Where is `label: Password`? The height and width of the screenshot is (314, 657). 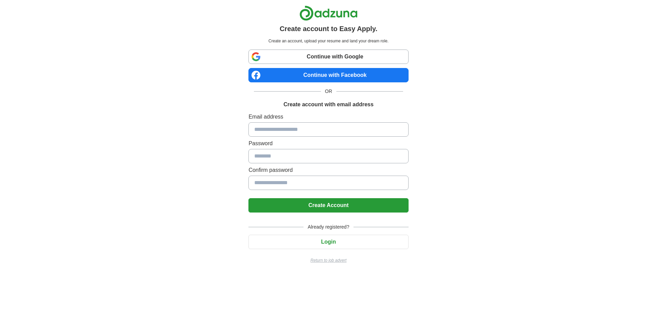 label: Password is located at coordinates (328, 144).